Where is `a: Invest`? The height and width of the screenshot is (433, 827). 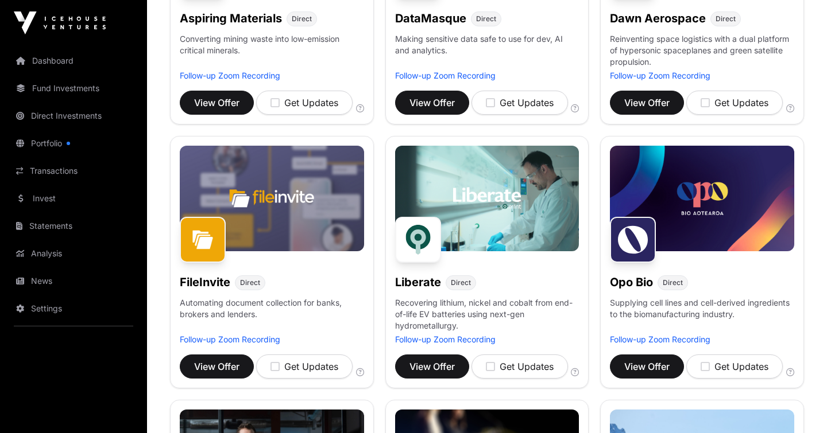
a: Invest is located at coordinates (73, 199).